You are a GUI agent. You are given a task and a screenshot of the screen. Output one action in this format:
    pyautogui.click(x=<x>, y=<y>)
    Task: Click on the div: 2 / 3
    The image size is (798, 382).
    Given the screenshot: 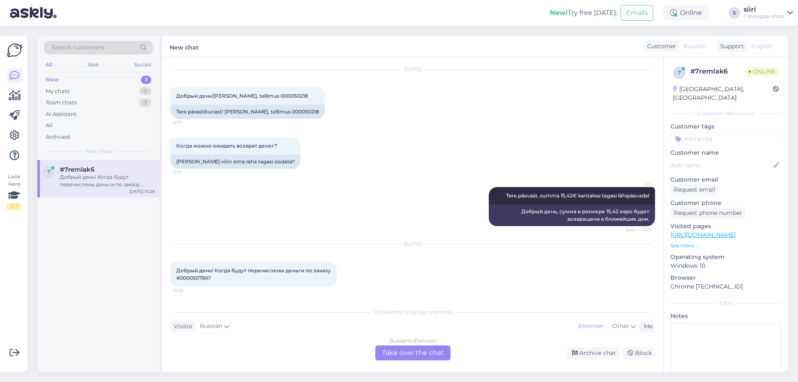 What is the action you would take?
    pyautogui.click(x=14, y=207)
    